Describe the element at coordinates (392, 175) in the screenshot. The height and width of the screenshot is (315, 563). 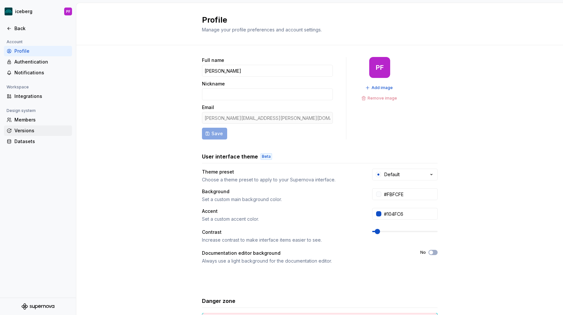
I see `div: Default` at that location.